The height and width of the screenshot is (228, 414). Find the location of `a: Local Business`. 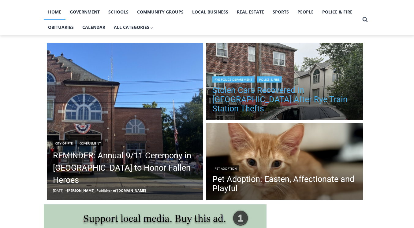

a: Local Business is located at coordinates (210, 12).